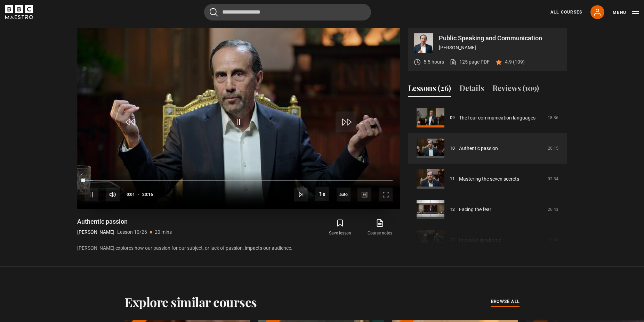  I want to click on span: 20:16, so click(147, 194).